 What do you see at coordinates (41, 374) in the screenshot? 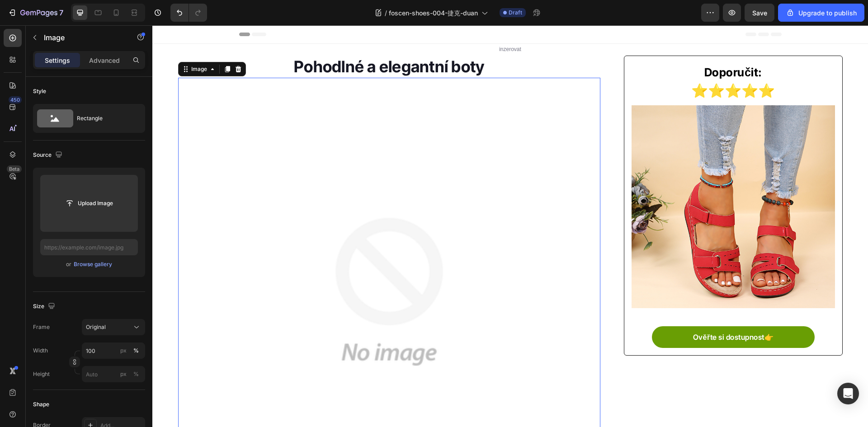
I see `label: Height` at bounding box center [41, 374].